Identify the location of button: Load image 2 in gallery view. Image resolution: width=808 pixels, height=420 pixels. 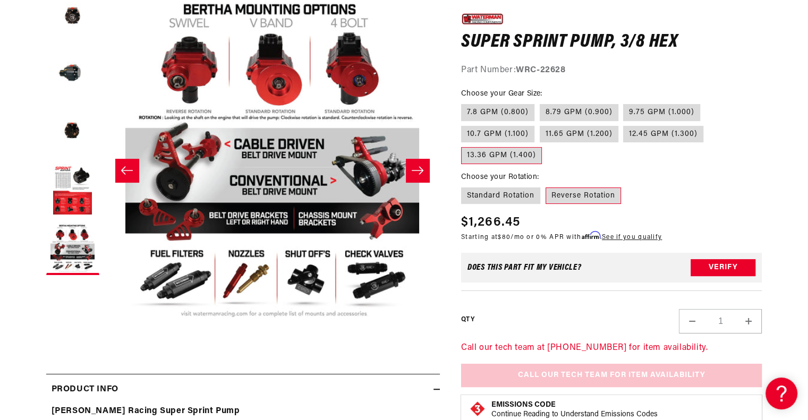
(73, 73).